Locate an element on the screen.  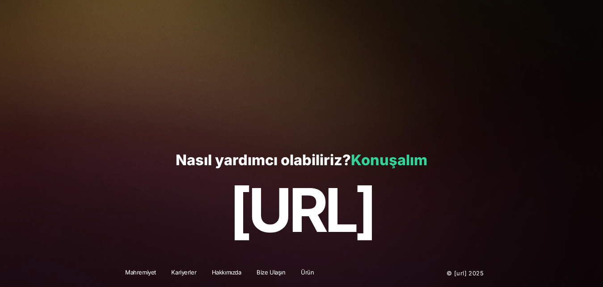
a: Kariyerler is located at coordinates (184, 273).